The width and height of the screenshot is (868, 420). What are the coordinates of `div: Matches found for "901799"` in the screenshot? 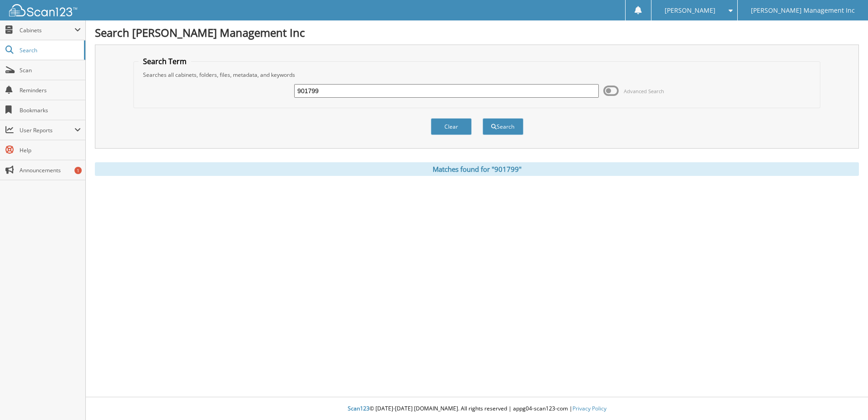 It's located at (477, 169).